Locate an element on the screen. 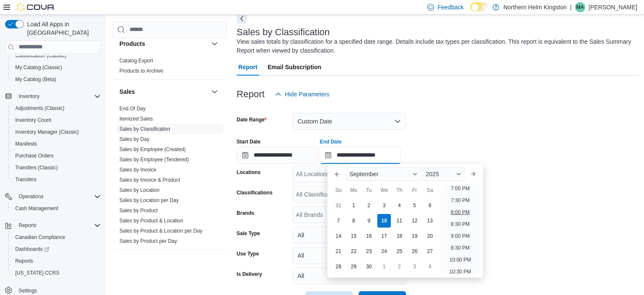 The height and width of the screenshot is (295, 644). button: Operations is located at coordinates (53, 196).